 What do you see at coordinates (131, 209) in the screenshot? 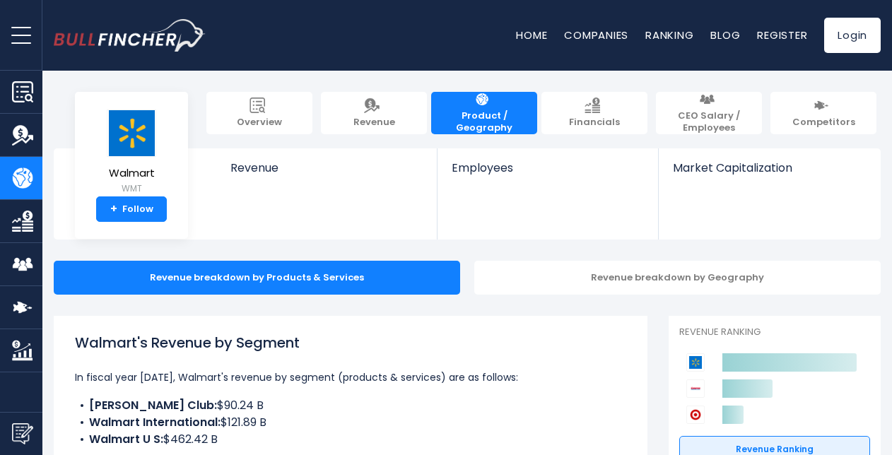
I see `a: +Follow` at bounding box center [131, 209].